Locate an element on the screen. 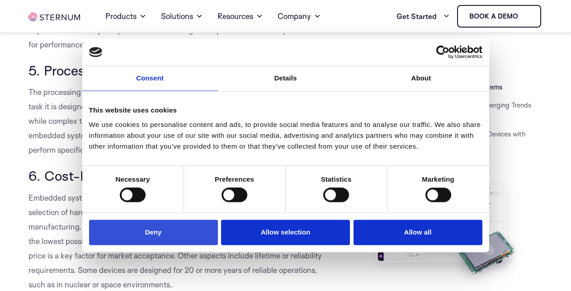 Image resolution: width=571 pixels, height=291 pixels. strong: Marketing is located at coordinates (438, 179).